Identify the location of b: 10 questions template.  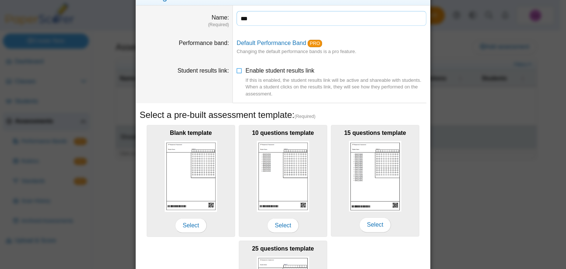
(283, 133).